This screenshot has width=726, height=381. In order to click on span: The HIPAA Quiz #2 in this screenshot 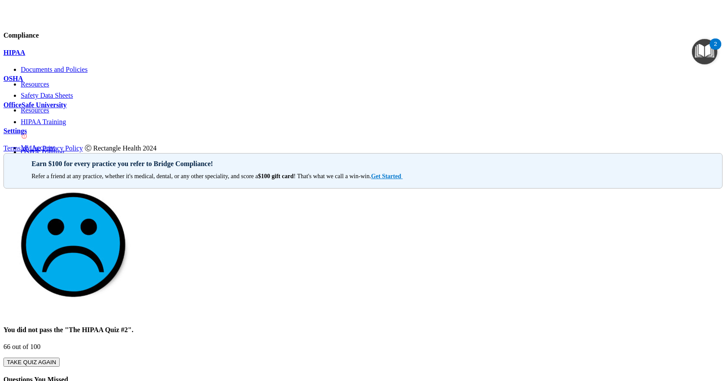, I will do `click(98, 329)`.